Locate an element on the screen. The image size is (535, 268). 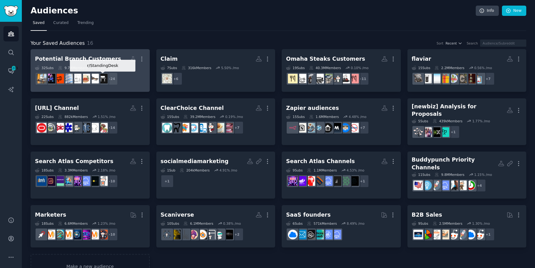
img: oracle is located at coordinates (41, 128).